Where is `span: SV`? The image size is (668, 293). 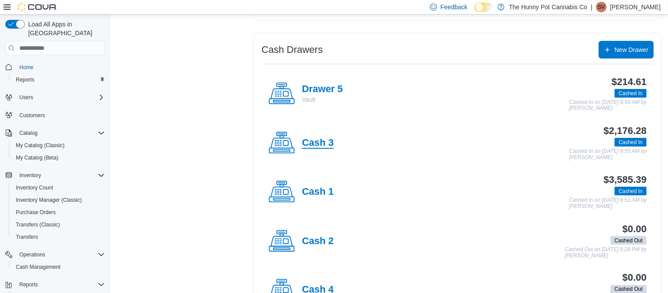
span: SV is located at coordinates (602, 7).